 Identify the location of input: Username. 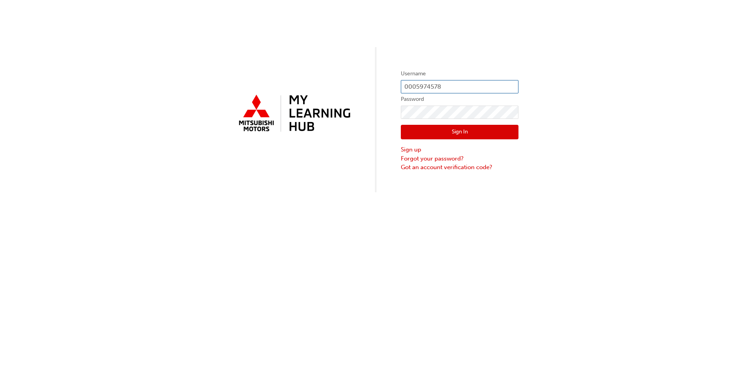
(460, 87).